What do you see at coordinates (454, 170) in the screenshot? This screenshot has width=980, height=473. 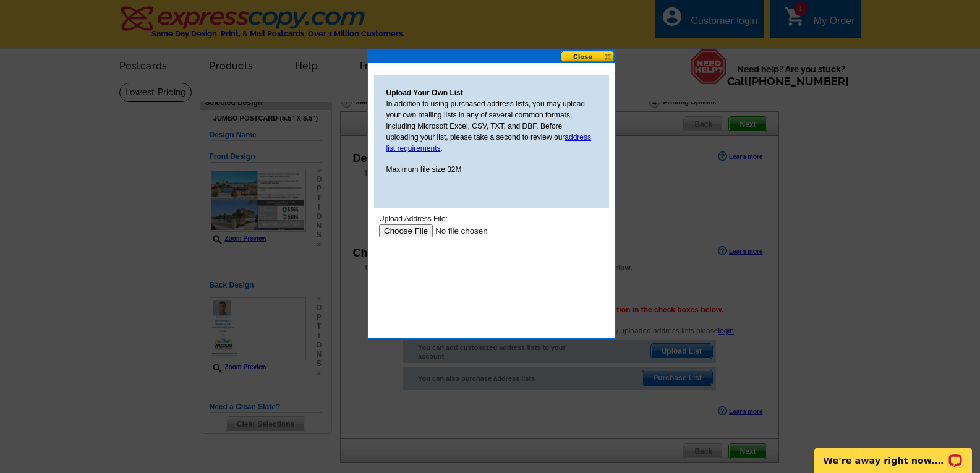 I see `span: 32M` at bounding box center [454, 170].